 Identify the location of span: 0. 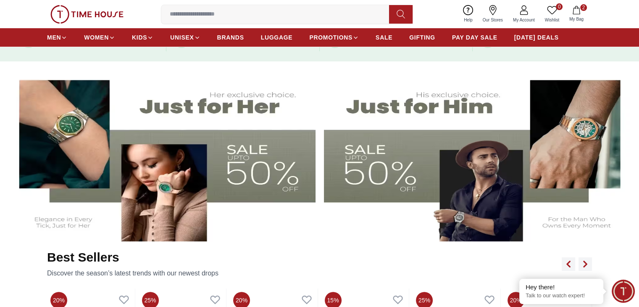
(559, 7).